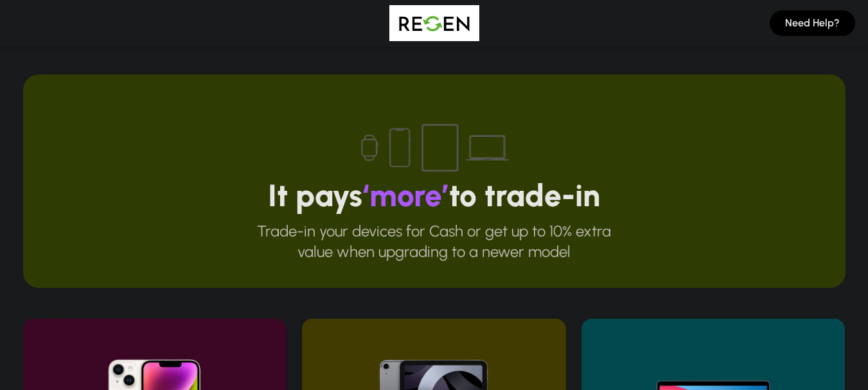 This screenshot has height=390, width=868. I want to click on img: Trade-in devices, so click(434, 148).